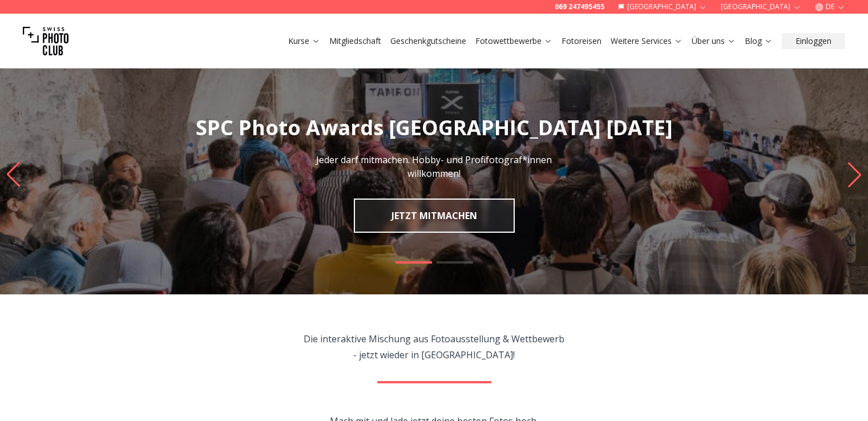 Image resolution: width=868 pixels, height=421 pixels. Describe the element at coordinates (355, 41) in the screenshot. I see `button: Mitgliedschaft` at that location.